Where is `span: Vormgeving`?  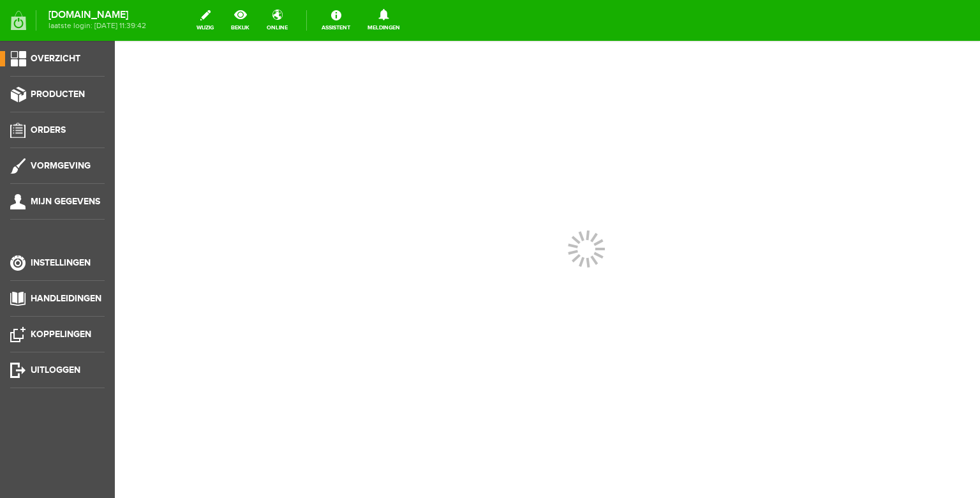 span: Vormgeving is located at coordinates (61, 165).